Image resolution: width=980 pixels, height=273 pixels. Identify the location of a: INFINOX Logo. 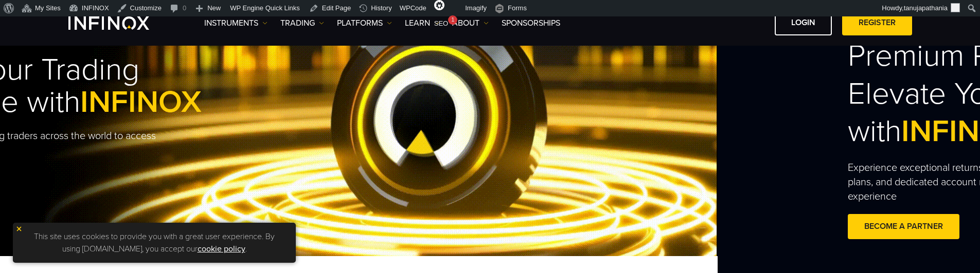
(121, 23).